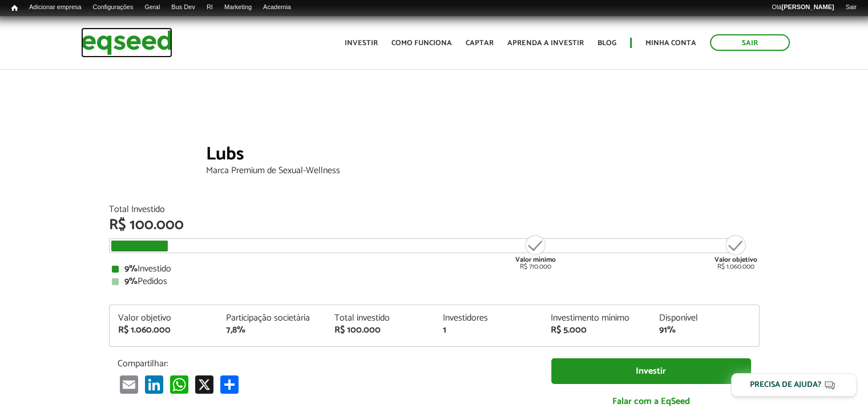 This screenshot has width=868, height=408. I want to click on img: EqSeed, so click(126, 42).